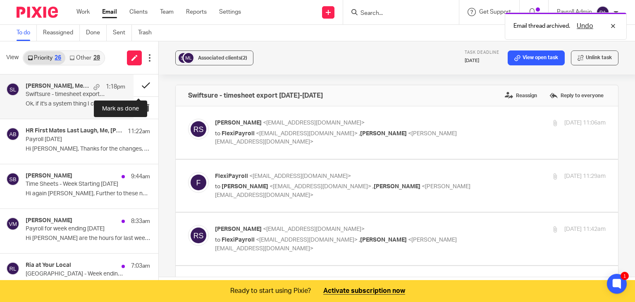 The width and height of the screenshot is (635, 302). What do you see at coordinates (244, 58) in the screenshot?
I see `span: (2)` at bounding box center [244, 58].